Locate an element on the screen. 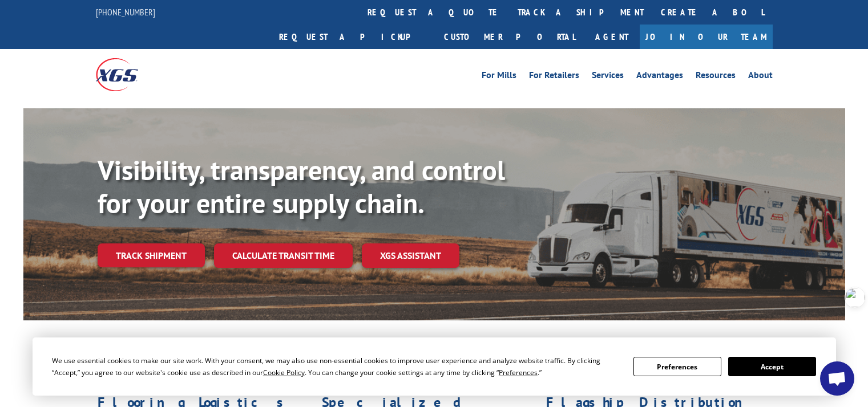 The width and height of the screenshot is (868, 407). a: Calculate transit time is located at coordinates (284, 256).